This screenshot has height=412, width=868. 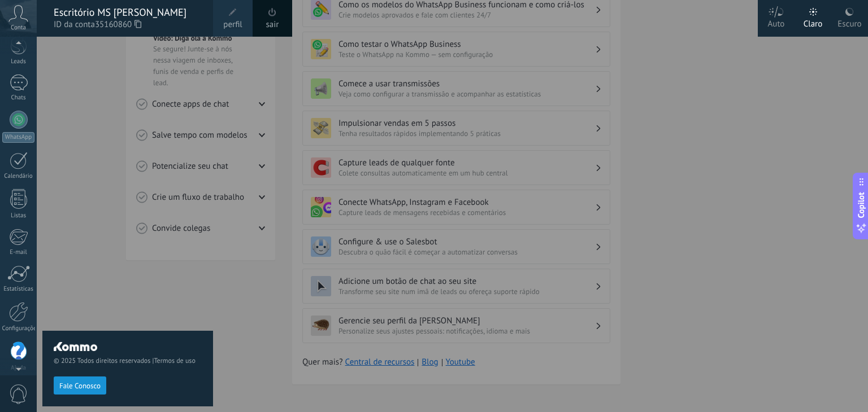 I want to click on div: Escuro, so click(x=849, y=22).